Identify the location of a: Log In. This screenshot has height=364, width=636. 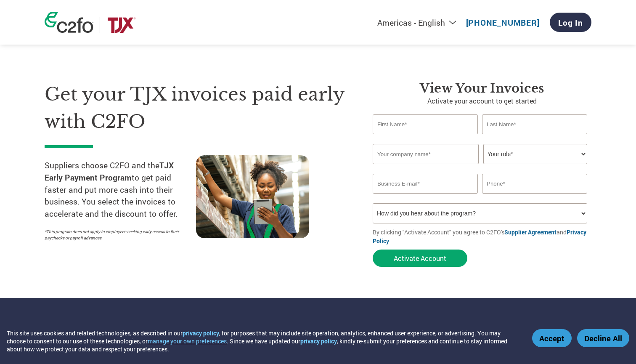
(570, 22).